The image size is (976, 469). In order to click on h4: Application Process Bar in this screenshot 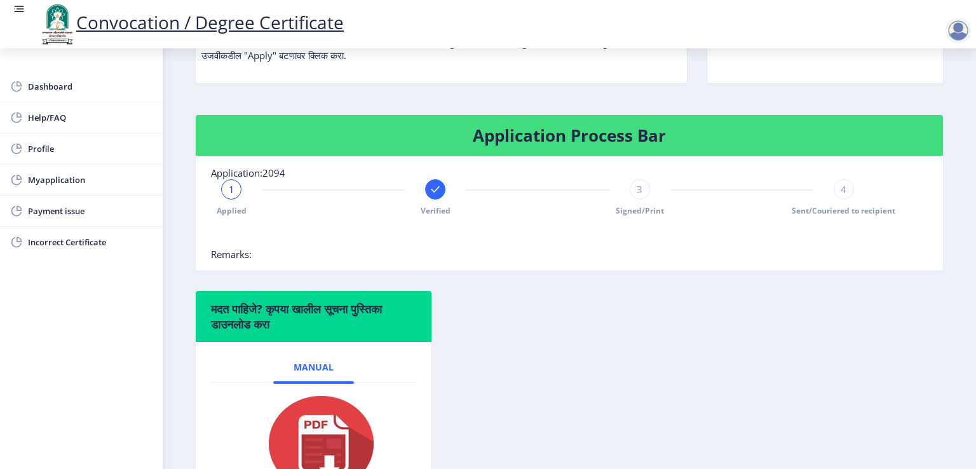, I will do `click(570, 135)`.